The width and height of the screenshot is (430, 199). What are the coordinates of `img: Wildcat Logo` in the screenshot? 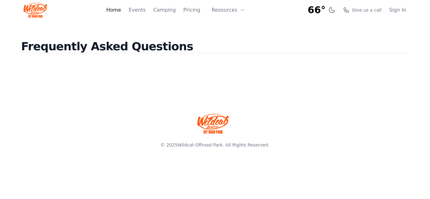 It's located at (35, 10).